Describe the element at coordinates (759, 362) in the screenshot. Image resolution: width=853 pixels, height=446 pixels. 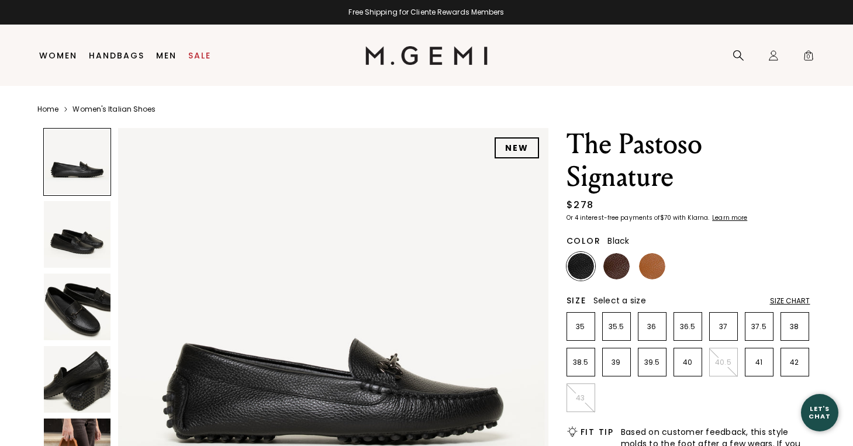
I see `p: 41` at that location.